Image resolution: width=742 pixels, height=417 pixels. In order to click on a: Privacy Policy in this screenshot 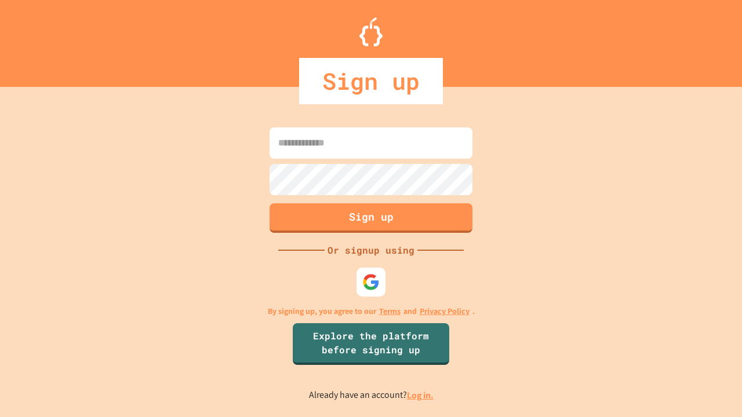, I will do `click(444, 311)`.